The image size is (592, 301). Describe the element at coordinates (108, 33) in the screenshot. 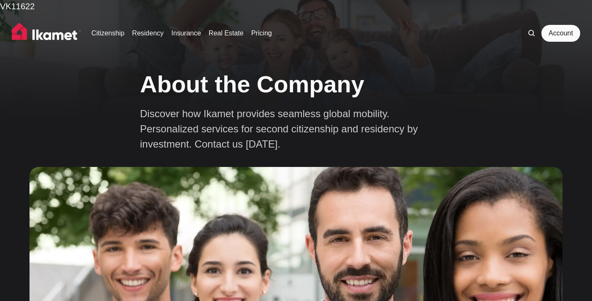

I see `a: Citizenship` at that location.